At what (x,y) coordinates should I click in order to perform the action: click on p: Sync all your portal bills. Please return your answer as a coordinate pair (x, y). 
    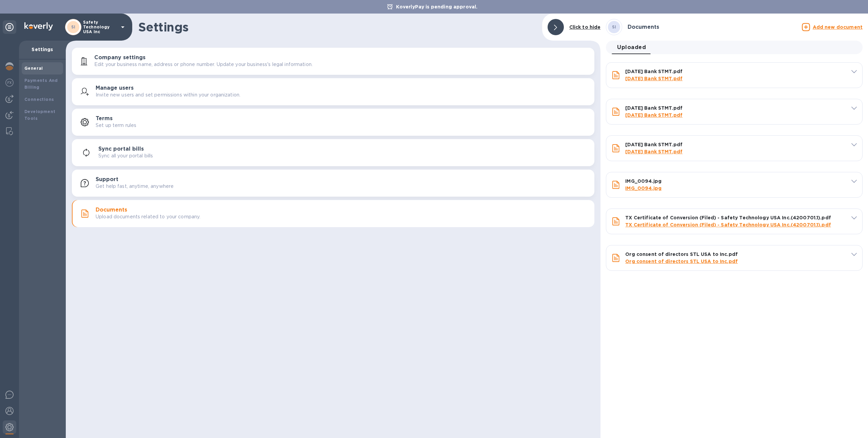
    Looking at the image, I should click on (126, 156).